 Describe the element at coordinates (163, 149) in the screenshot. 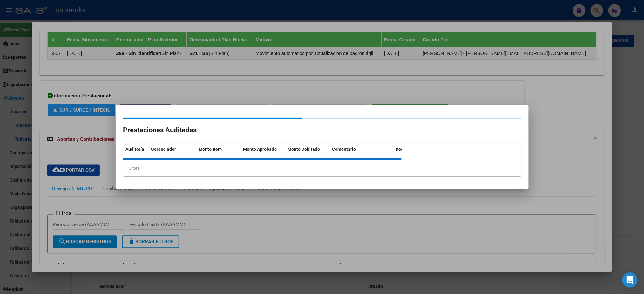

I see `span: Gerenciador` at that location.